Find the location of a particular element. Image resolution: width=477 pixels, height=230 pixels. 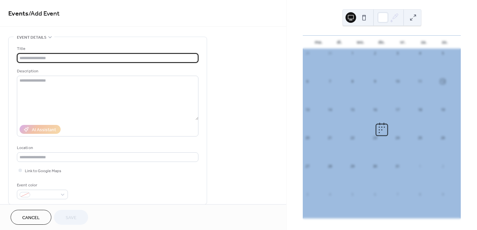

a: Events is located at coordinates (18, 14).